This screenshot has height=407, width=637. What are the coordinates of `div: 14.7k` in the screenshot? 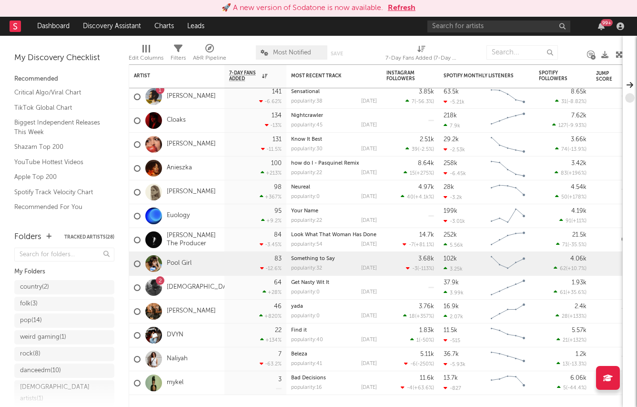 It's located at (427, 234).